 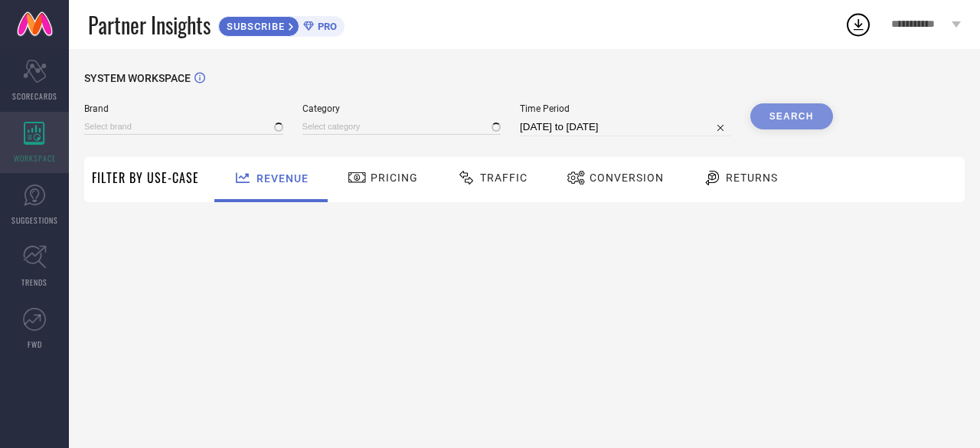 I want to click on span: Time Period, so click(x=626, y=108).